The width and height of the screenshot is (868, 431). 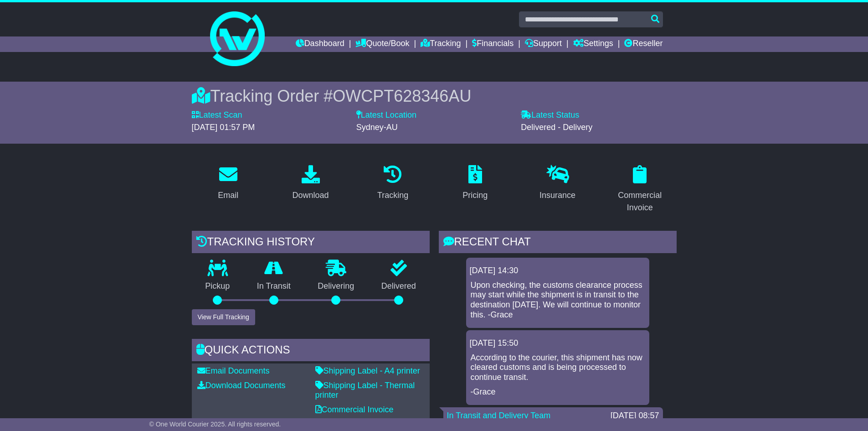 What do you see at coordinates (367, 371) in the screenshot?
I see `a: Shipping Label - A4 printer` at bounding box center [367, 371].